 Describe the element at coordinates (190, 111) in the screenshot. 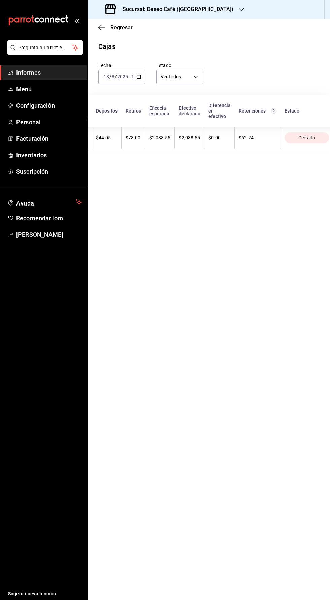

I see `font: Efectivo declarado` at that location.